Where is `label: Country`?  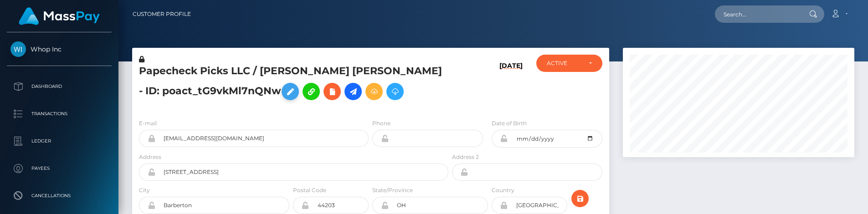
label: Country is located at coordinates (503, 190).